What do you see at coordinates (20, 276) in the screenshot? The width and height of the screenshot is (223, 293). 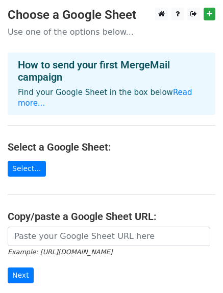 I see `input: Next` at bounding box center [20, 276].